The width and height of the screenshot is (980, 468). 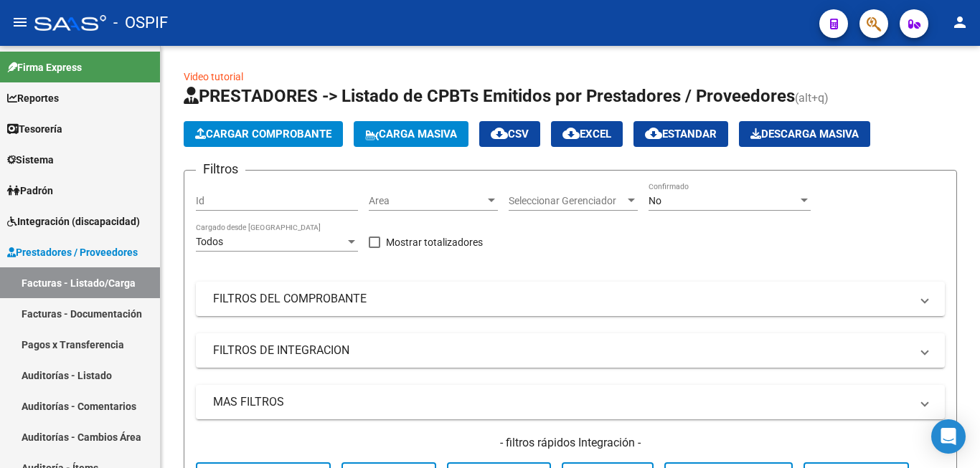 What do you see at coordinates (805, 134) in the screenshot?
I see `span: Descarga Masiva` at bounding box center [805, 134].